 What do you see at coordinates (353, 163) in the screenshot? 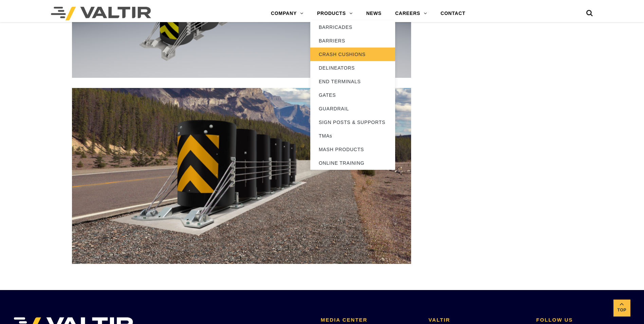
I see `a: ONLINE TRAINING` at bounding box center [353, 163].